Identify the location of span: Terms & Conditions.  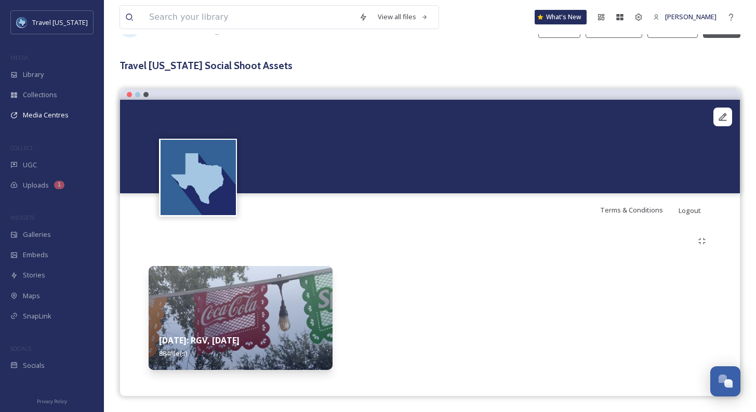
(632, 210).